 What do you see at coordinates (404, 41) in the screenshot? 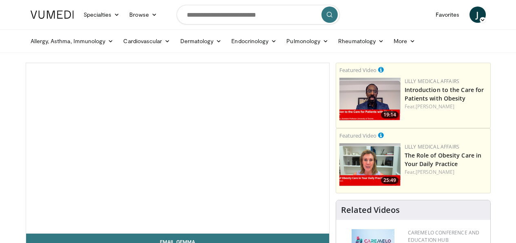
I see `a: More` at bounding box center [404, 41].